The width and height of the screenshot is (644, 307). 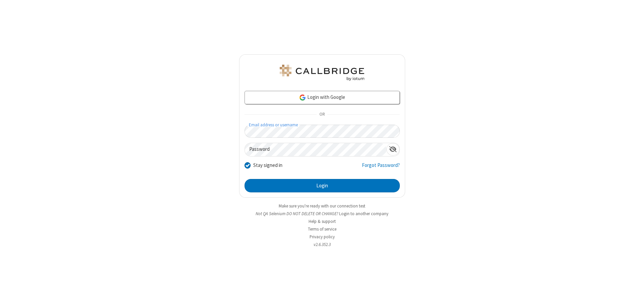 I want to click on li: Not QA Selenium DO NOT DELETE OR CHANGE?, so click(x=322, y=213).